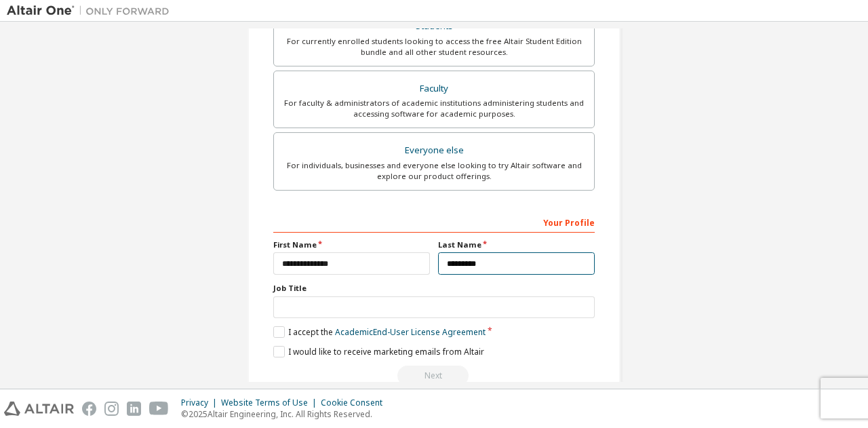  I want to click on div: For individuals, businesses and everyone else looking to try Altair software and explore our prod..., so click(434, 171).